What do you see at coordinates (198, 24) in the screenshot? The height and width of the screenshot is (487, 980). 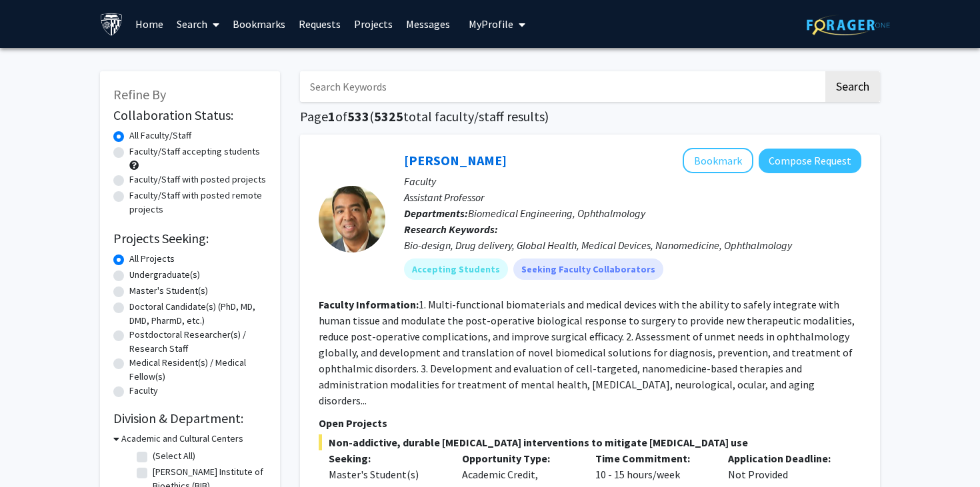 I see `a: Search` at bounding box center [198, 24].